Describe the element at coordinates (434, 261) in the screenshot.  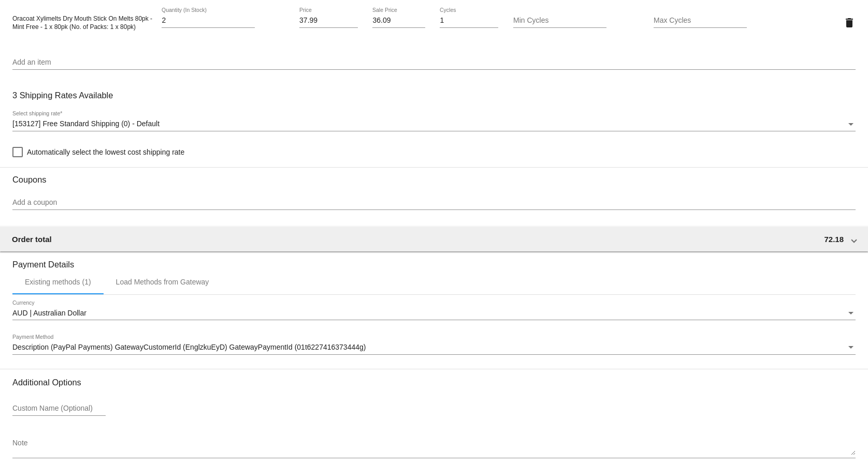
I see `h3: Payment Details` at that location.